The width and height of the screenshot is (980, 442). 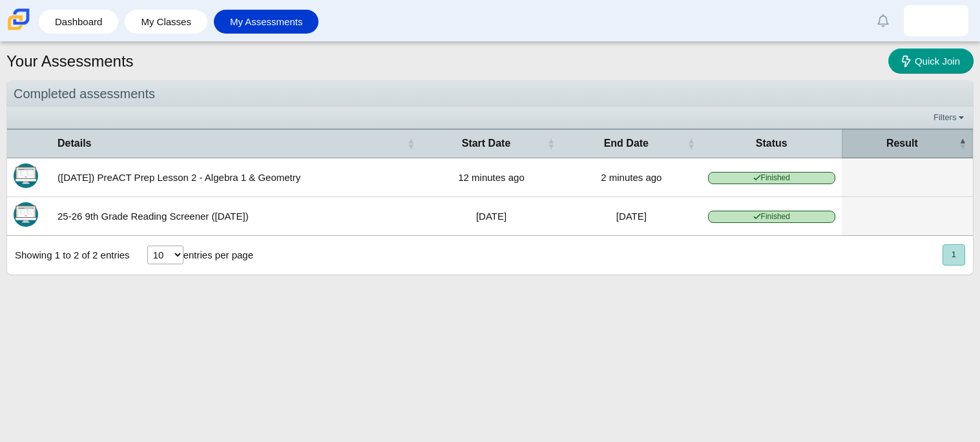 What do you see at coordinates (78, 21) in the screenshot?
I see `a: Dashboard` at bounding box center [78, 21].